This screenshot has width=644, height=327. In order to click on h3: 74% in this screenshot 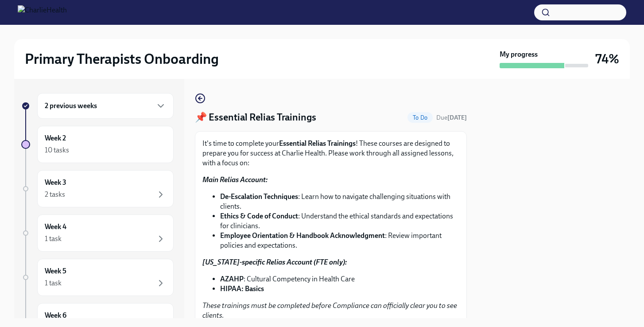, I will do `click(607, 59)`.